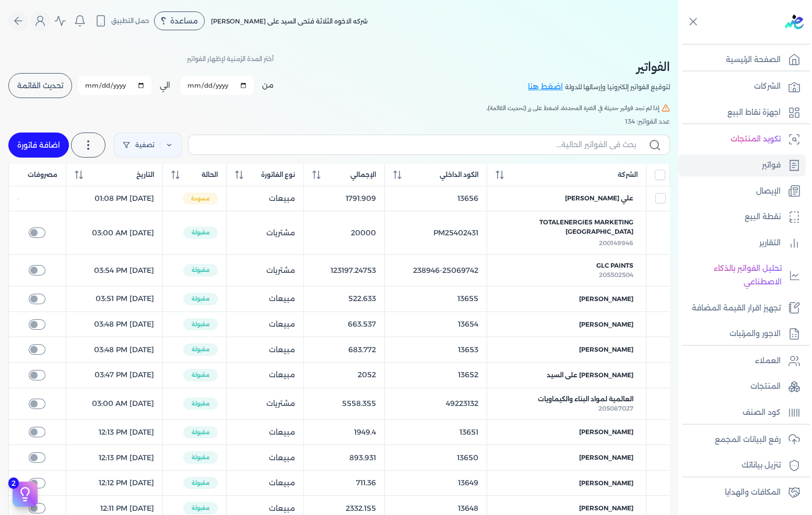 This screenshot has width=812, height=515. I want to click on span: 200149946, so click(617, 243).